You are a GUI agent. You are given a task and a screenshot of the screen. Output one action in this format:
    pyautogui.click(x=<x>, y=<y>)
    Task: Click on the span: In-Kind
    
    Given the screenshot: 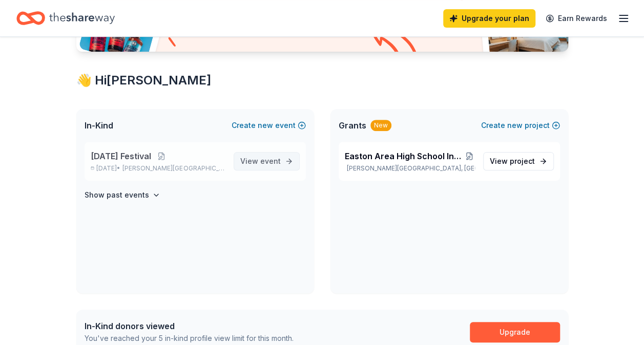 What is the action you would take?
    pyautogui.click(x=99, y=125)
    